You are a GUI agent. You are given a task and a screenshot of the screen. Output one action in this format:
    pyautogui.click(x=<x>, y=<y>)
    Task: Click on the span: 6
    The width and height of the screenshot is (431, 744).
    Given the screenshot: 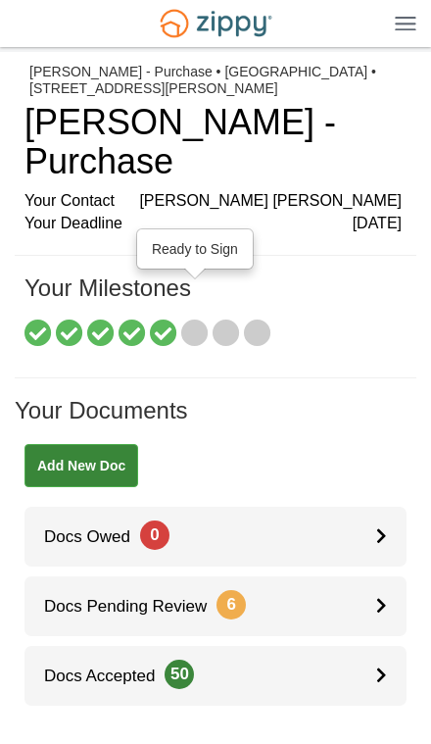 What is the action you would take?
    pyautogui.click(x=231, y=605)
    